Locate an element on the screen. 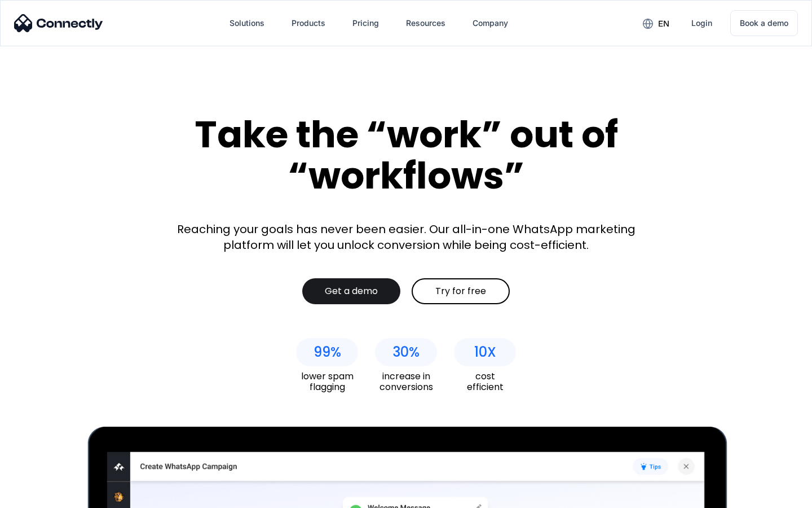  div: 30% is located at coordinates (406, 352).